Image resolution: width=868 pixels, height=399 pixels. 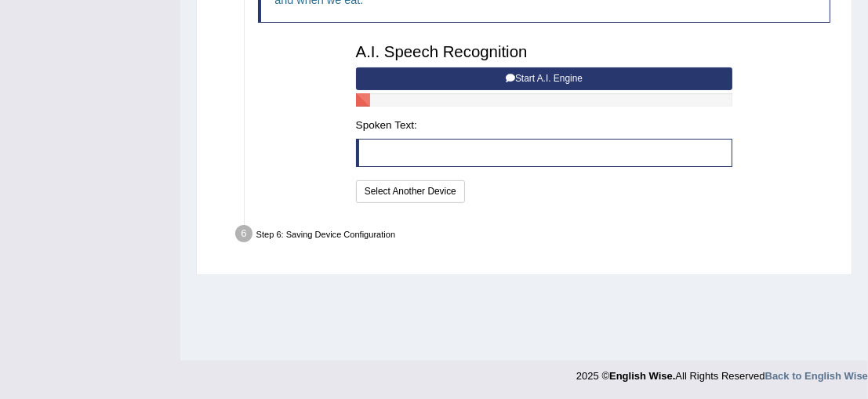 What do you see at coordinates (642, 375) in the screenshot?
I see `strong: English Wise.` at bounding box center [642, 375].